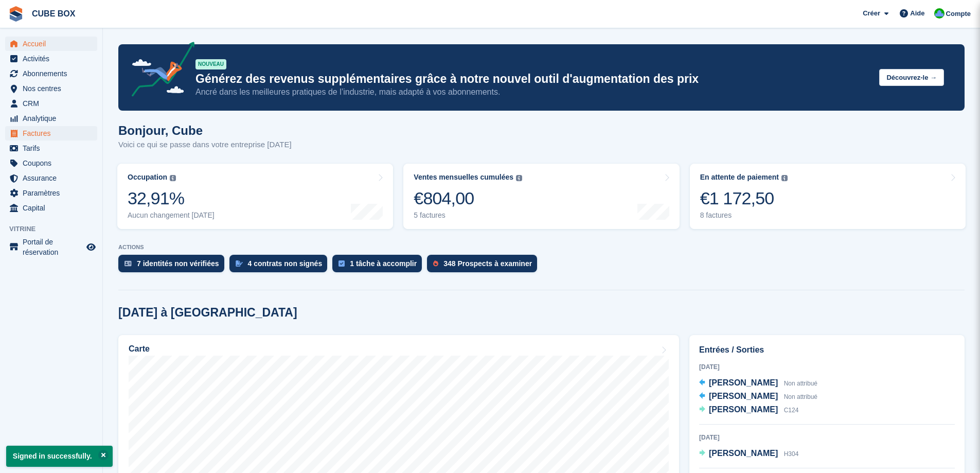 The image size is (980, 473). Describe the element at coordinates (740, 177) in the screenshot. I see `div: En attente de paiement` at that location.